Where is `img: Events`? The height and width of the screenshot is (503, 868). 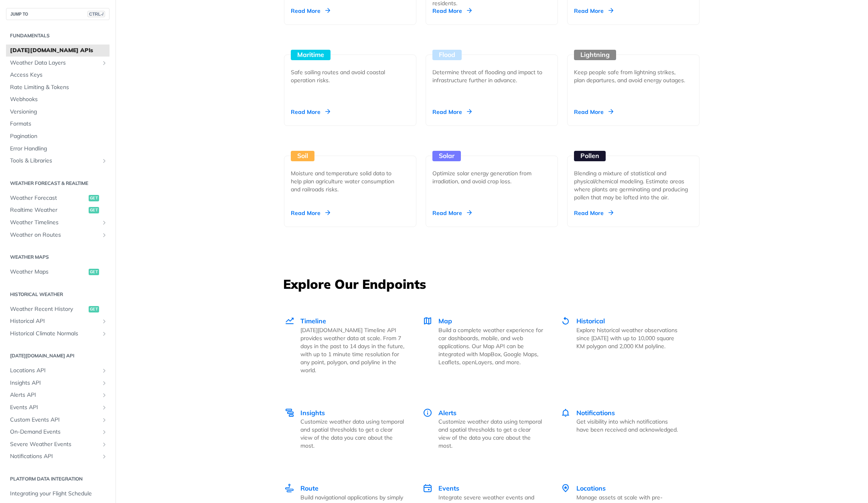 img: Events is located at coordinates (427, 488).